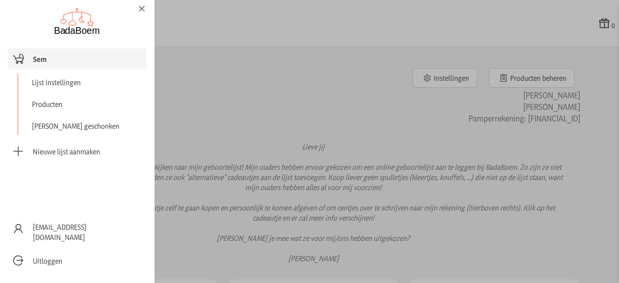 The height and width of the screenshot is (283, 619). I want to click on span: Uitloggen, so click(47, 261).